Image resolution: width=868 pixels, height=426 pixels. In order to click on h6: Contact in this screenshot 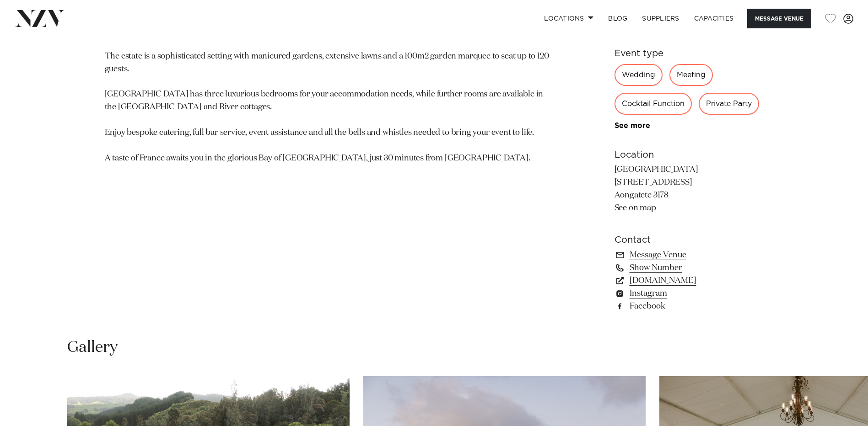, I will do `click(689, 240)`.